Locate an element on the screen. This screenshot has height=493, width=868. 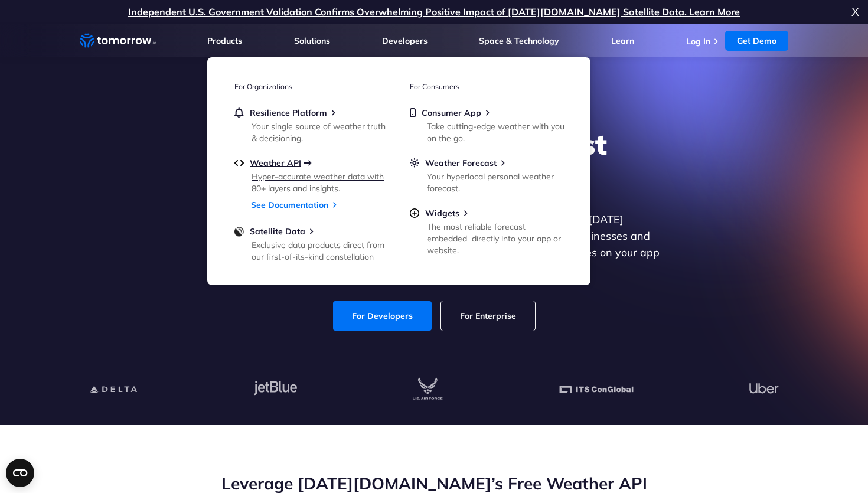
div: Your single source of weather truth & decisioning. is located at coordinates (320, 132).